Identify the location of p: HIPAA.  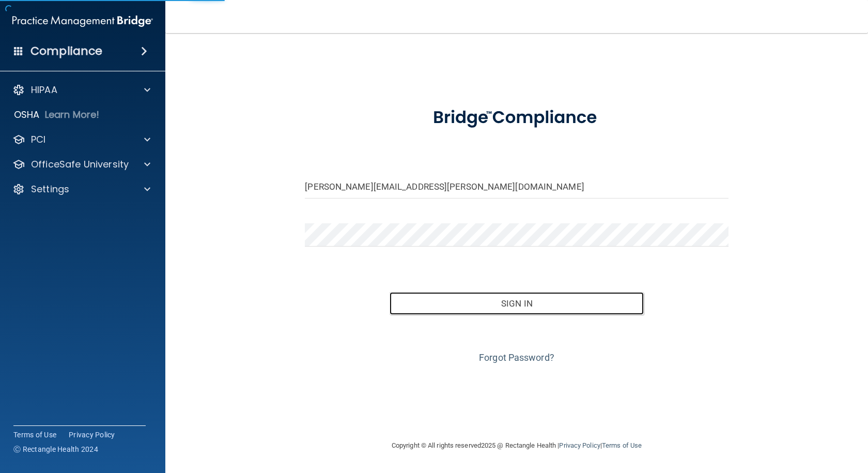
(44, 90).